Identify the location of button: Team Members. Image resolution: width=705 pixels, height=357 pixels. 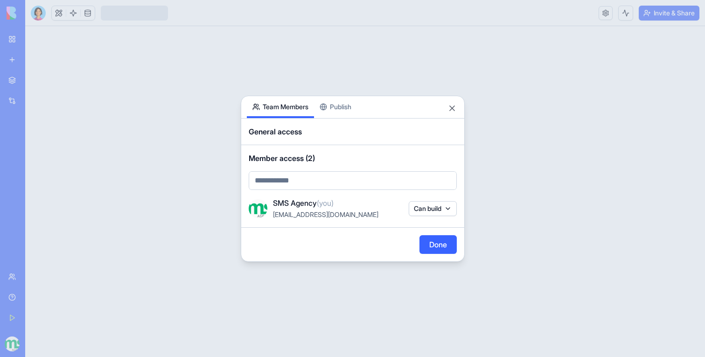
(280, 107).